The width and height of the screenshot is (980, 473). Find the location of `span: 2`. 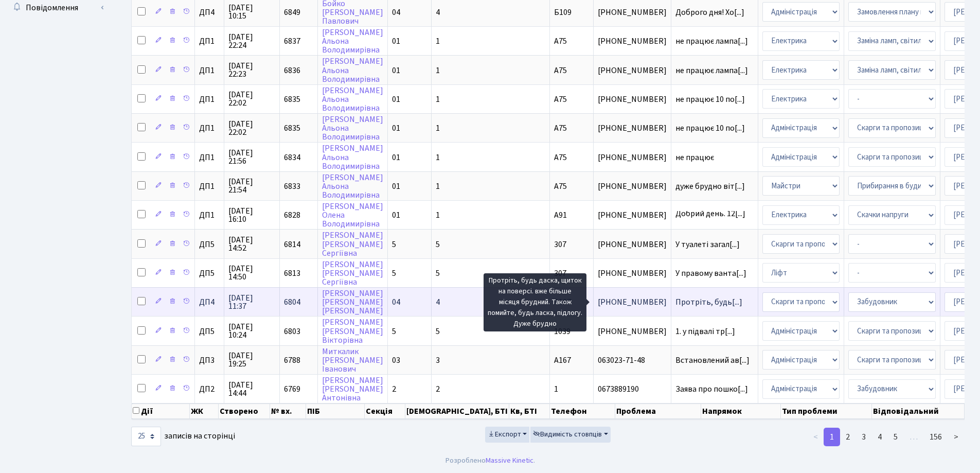

span: 2 is located at coordinates (438, 389).